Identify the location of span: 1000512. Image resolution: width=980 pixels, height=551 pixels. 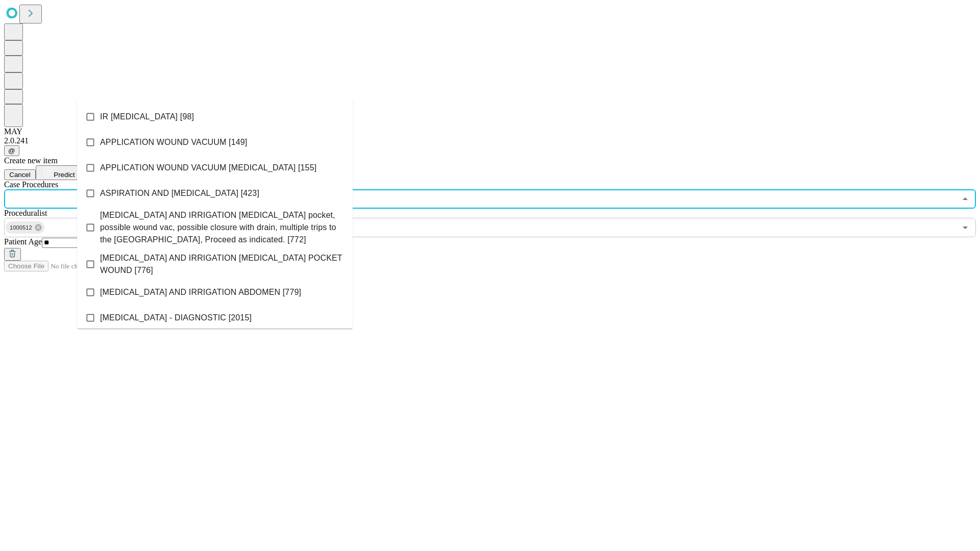
(21, 227).